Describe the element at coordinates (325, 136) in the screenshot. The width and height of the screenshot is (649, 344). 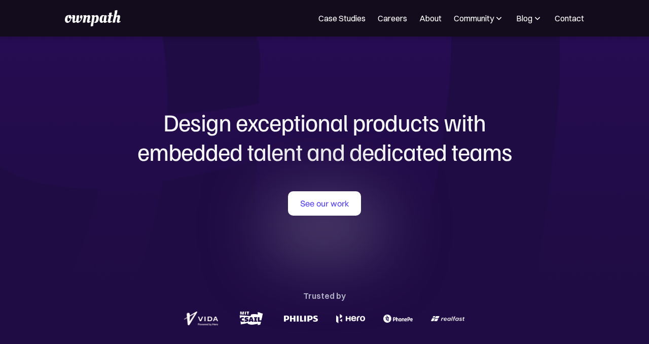
I see `h1: Design exceptional products with embedded talent and dedicated teams` at that location.